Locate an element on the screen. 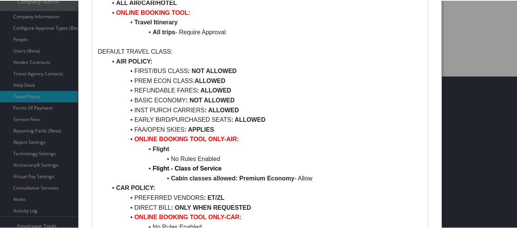 The image size is (517, 228). li: FAA/OPEN SKIES is located at coordinates (264, 129).